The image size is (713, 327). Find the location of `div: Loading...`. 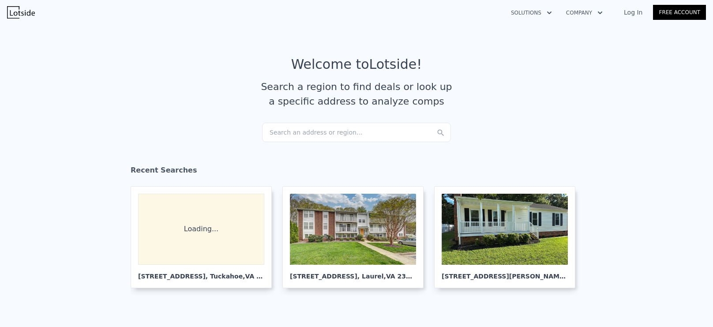

div: Loading... is located at coordinates (201, 229).